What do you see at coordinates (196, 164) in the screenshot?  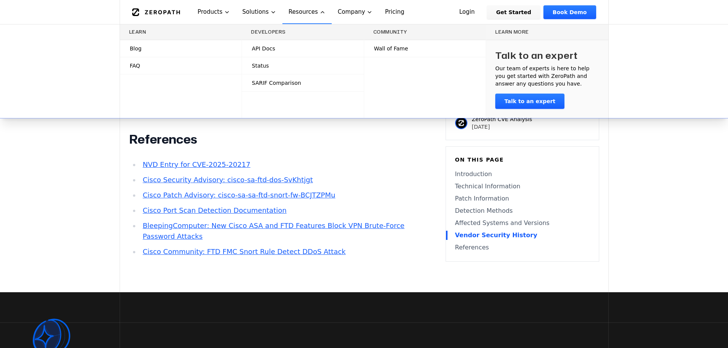 I see `a: NVD Entry for CVE-2025-20217` at bounding box center [196, 164].